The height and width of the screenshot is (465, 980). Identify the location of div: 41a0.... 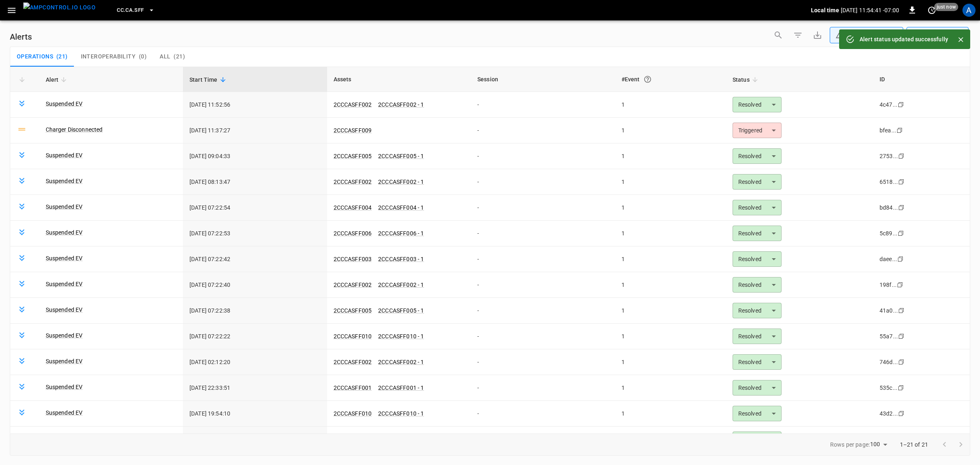
(888, 310).